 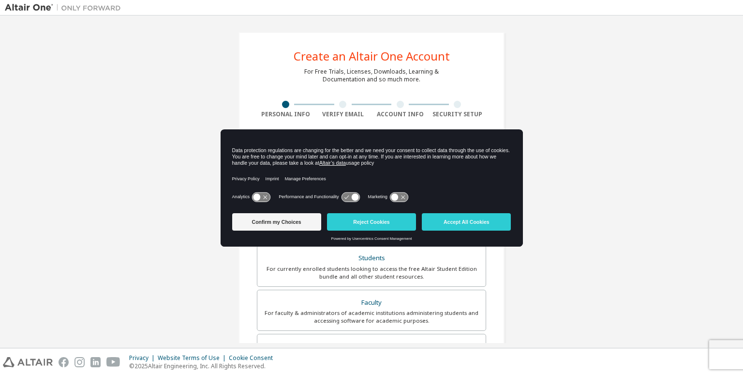 I want to click on img: Altair One, so click(x=65, y=8).